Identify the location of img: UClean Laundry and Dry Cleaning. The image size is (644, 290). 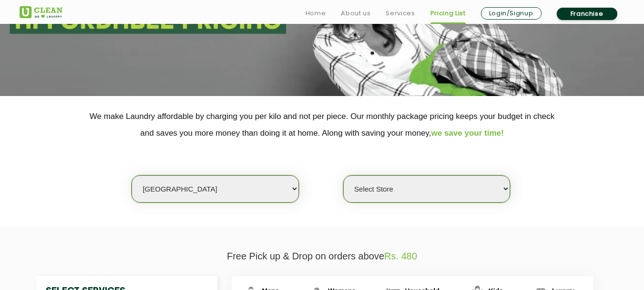
(41, 12).